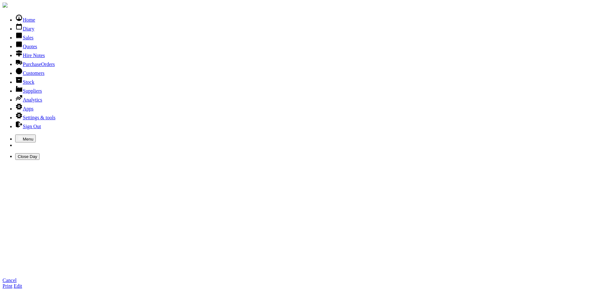 This screenshot has width=603, height=289. What do you see at coordinates (30, 55) in the screenshot?
I see `a: Hire Notes` at bounding box center [30, 55].